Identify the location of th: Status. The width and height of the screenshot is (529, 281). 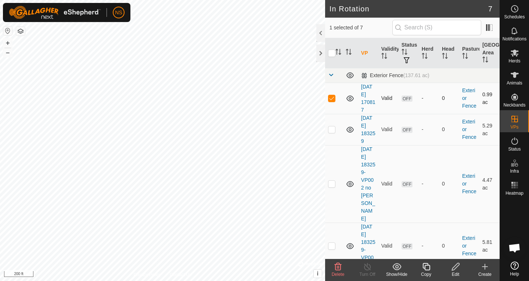
(408, 53).